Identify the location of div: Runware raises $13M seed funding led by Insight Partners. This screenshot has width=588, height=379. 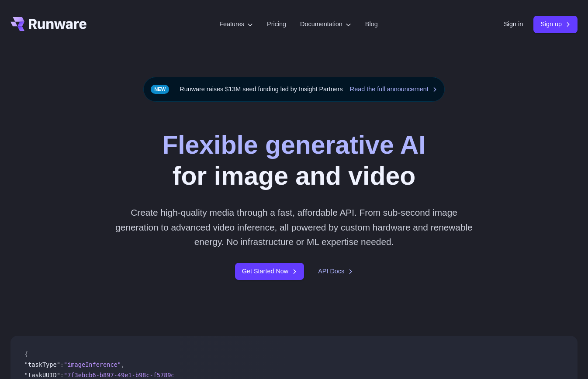
(294, 89).